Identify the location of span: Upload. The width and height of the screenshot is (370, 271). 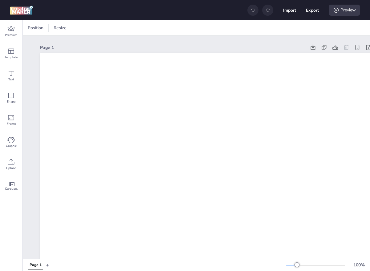
(11, 168).